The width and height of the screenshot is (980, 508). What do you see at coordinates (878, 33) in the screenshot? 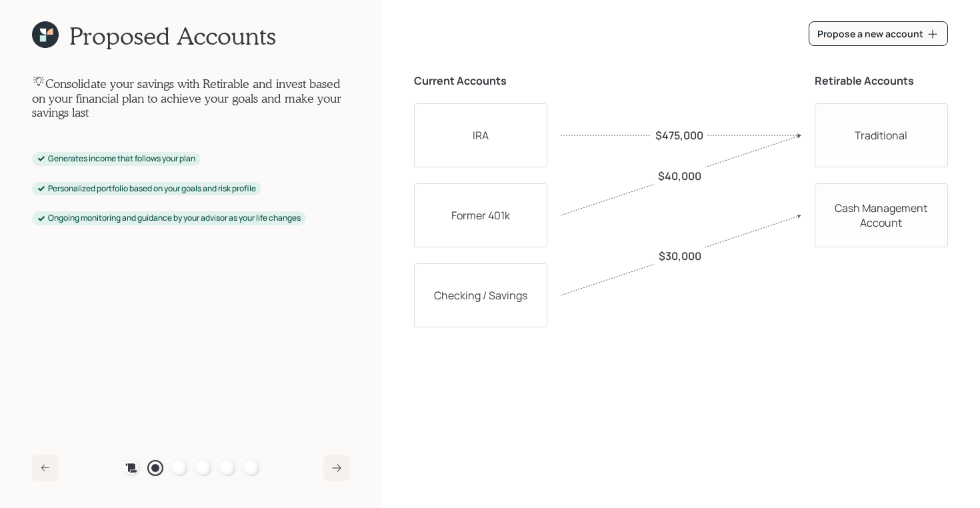
I see `button: Propose a new account` at bounding box center [878, 33].